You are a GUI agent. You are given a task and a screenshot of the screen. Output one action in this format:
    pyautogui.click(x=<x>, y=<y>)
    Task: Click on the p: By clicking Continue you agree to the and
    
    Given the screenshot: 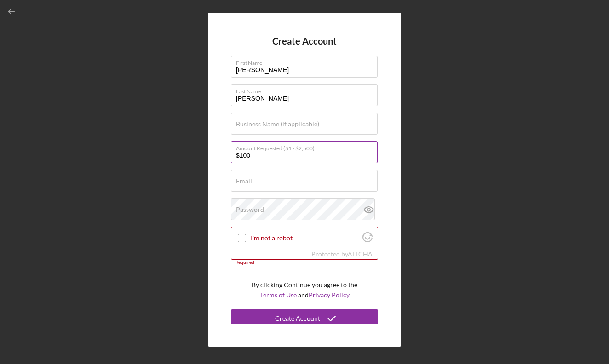 What is the action you would take?
    pyautogui.click(x=304, y=290)
    